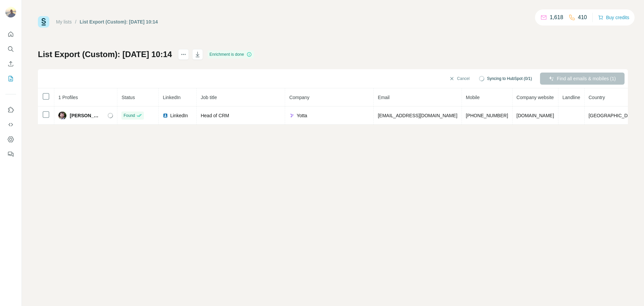  I want to click on span: Status, so click(128, 98).